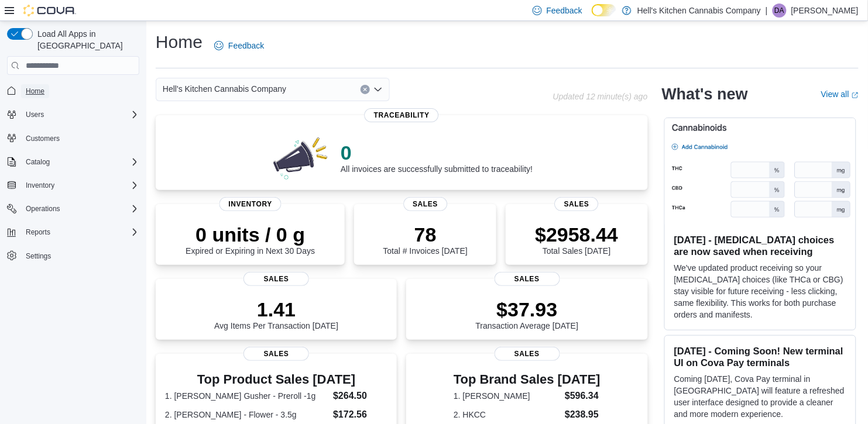 This screenshot has height=424, width=868. What do you see at coordinates (73, 90) in the screenshot?
I see `button: Home` at bounding box center [73, 90].